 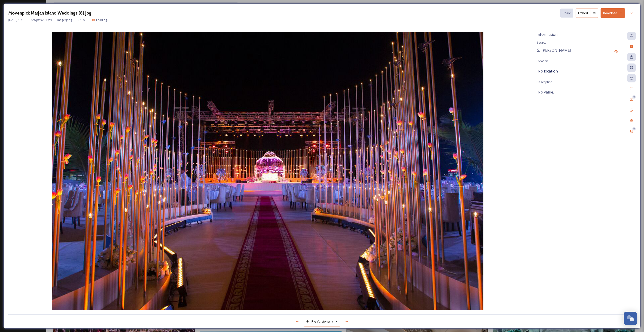 What do you see at coordinates (541, 42) in the screenshot?
I see `span: Source` at bounding box center [541, 42].